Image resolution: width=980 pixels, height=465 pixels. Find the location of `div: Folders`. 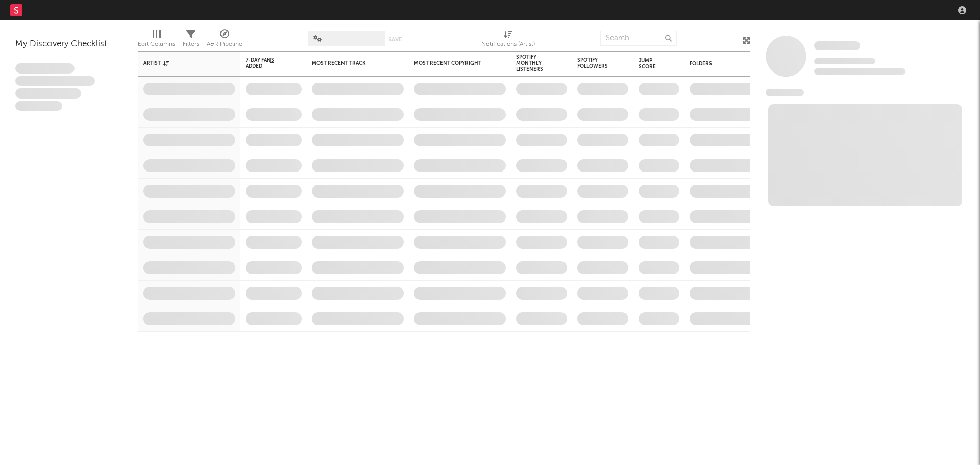

div: Folders is located at coordinates (728, 64).